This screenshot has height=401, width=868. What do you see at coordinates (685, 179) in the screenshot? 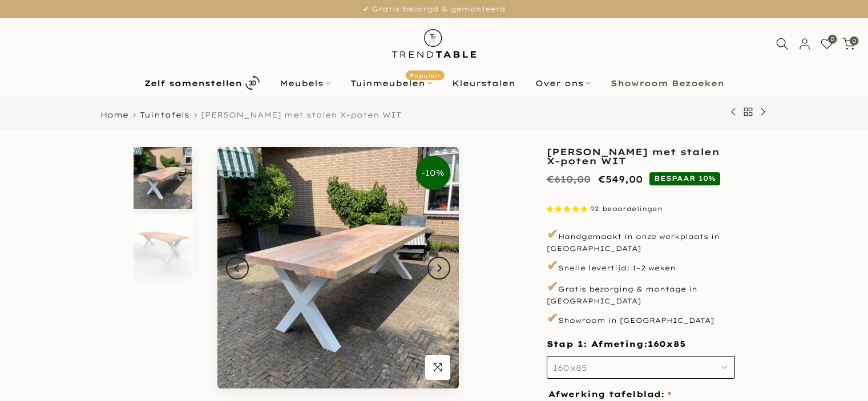
I see `span: BESPAAR 10%` at bounding box center [685, 179].